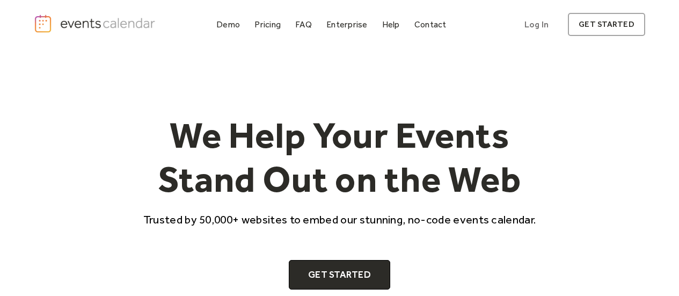  I want to click on h1: We Help Your Events Stand Out on the Web, so click(340, 157).